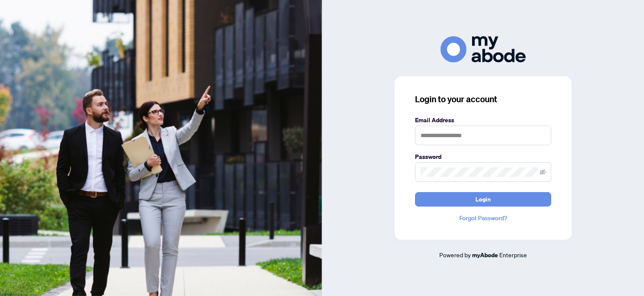  What do you see at coordinates (513, 254) in the screenshot?
I see `span: Enterprise` at bounding box center [513, 254].